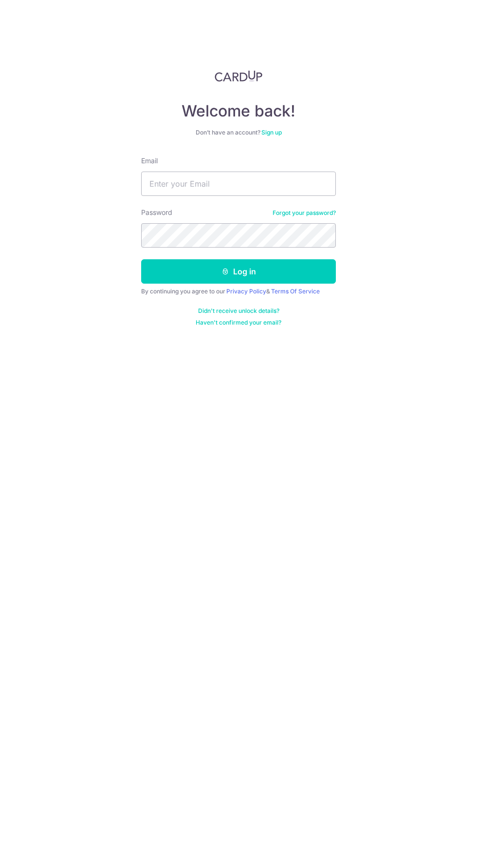  Describe the element at coordinates (239, 76) in the screenshot. I see `img: CardUp Logo` at that location.